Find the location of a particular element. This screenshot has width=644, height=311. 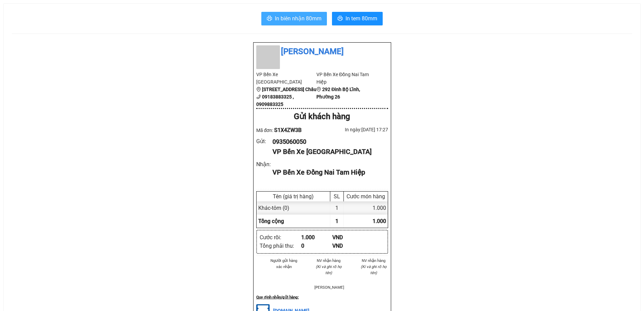

b: 09183883325 , 0909883325 is located at coordinates (275, 100).